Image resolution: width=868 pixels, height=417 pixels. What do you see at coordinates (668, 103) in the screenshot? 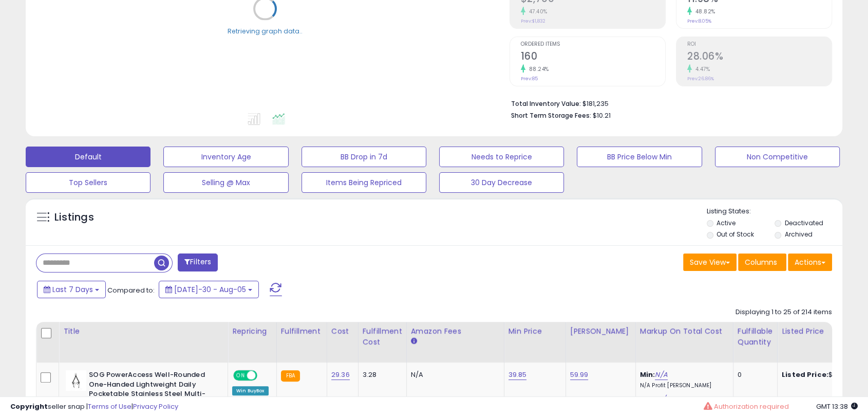
I see `li: $181,235` at bounding box center [668, 103].